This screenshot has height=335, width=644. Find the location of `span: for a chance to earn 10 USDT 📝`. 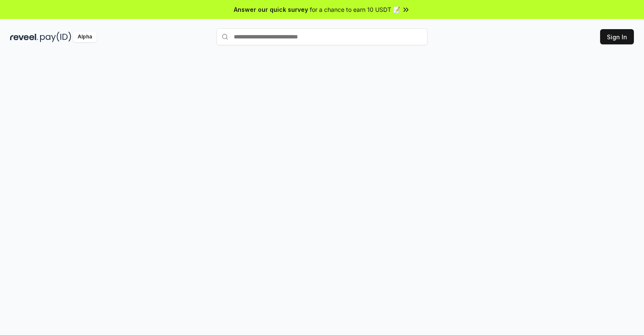

span: for a chance to earn 10 USDT 📝 is located at coordinates (355, 9).